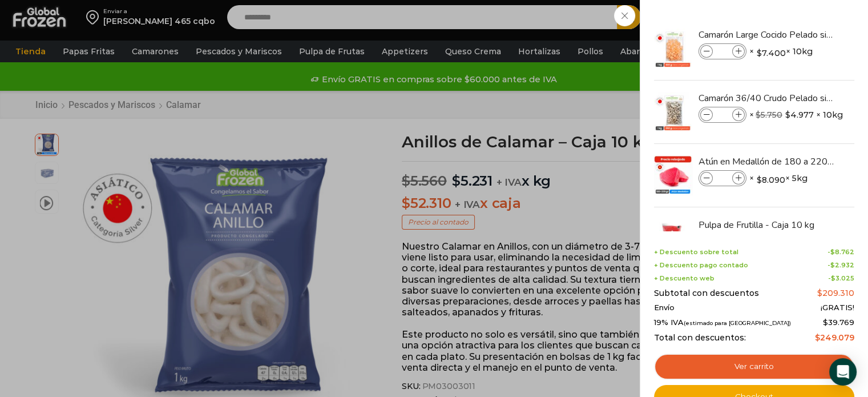 The height and width of the screenshot is (397, 868). What do you see at coordinates (707, 293) in the screenshot?
I see `span: Subtotal con descuentos` at bounding box center [707, 293].